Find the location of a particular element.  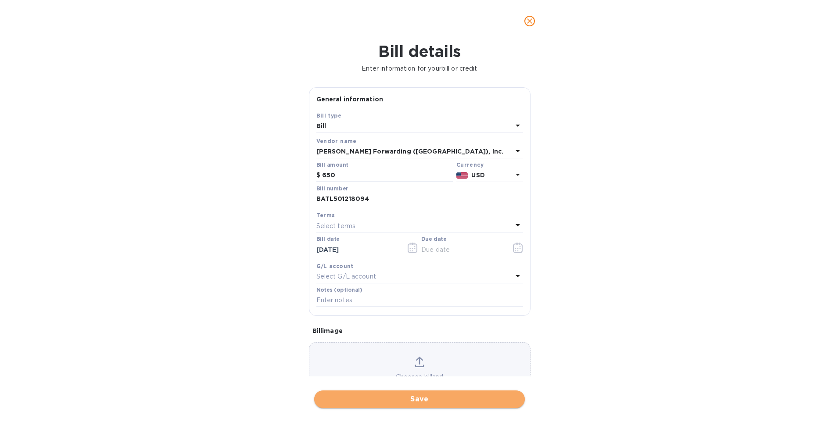

button: close is located at coordinates (530, 21).